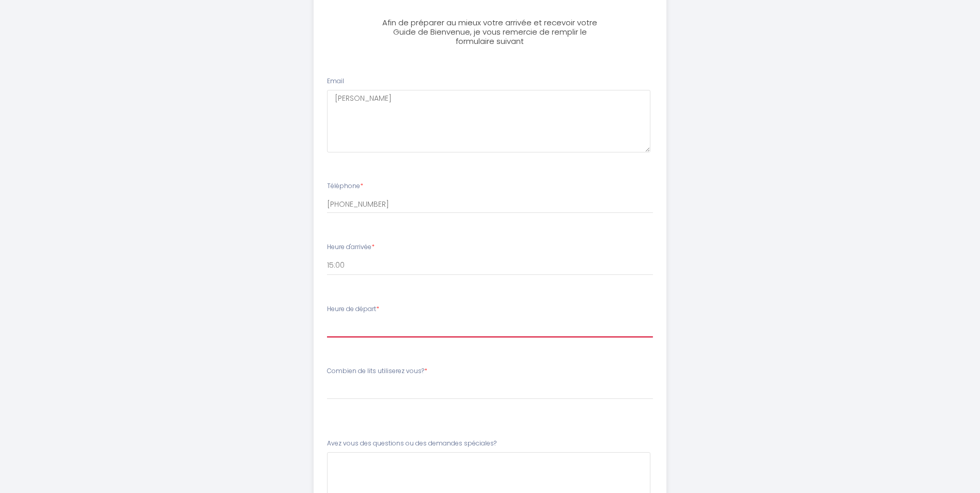 This screenshot has height=493, width=980. Describe the element at coordinates (412, 443) in the screenshot. I see `label: Avez vous des questions ou des demandes spéciales?` at that location.